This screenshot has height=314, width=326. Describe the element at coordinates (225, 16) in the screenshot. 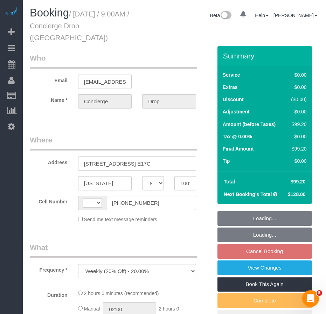

I see `img: New interface` at that location.